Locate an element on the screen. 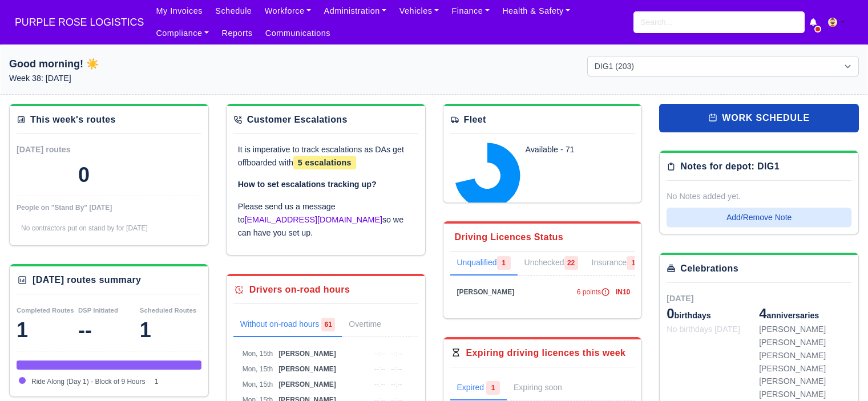  a: PURPLE ROSE LOGISTICS is located at coordinates (80, 22).